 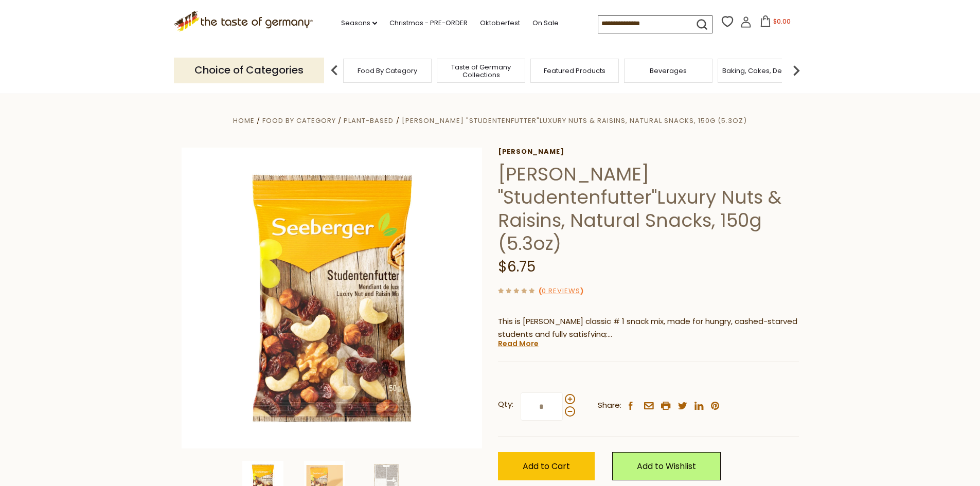 I want to click on a: Seasons, so click(x=359, y=23).